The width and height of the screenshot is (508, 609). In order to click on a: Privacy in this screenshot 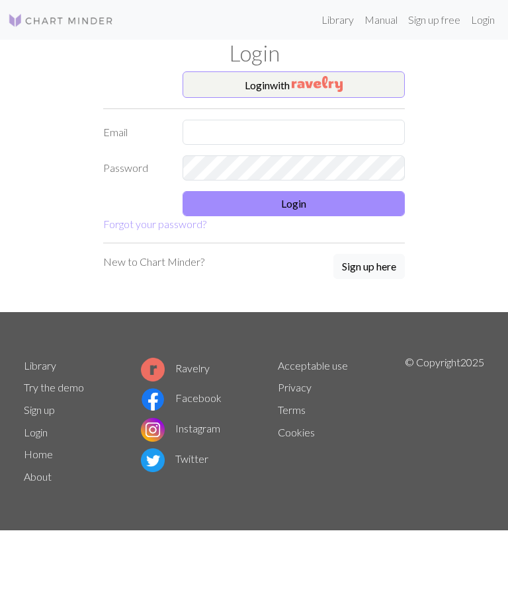, I will do `click(294, 387)`.